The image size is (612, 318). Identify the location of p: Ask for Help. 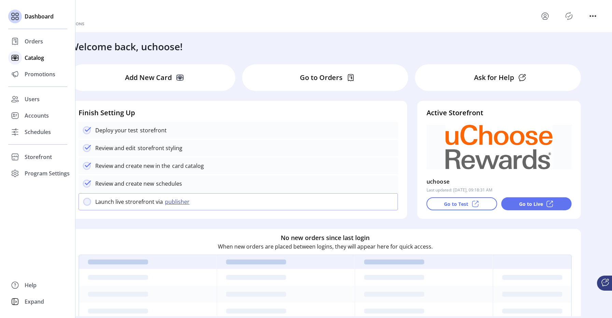
(494, 78).